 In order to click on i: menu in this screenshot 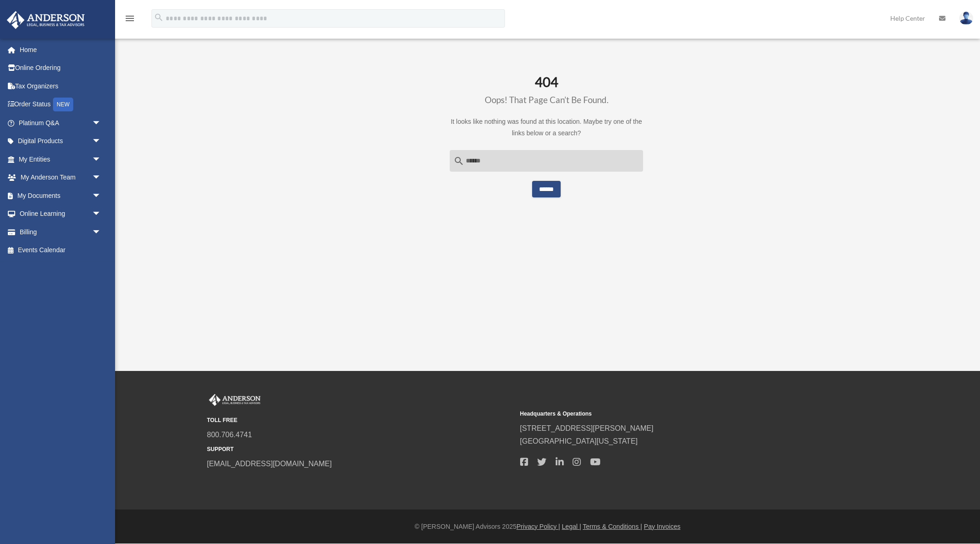, I will do `click(129, 19)`.